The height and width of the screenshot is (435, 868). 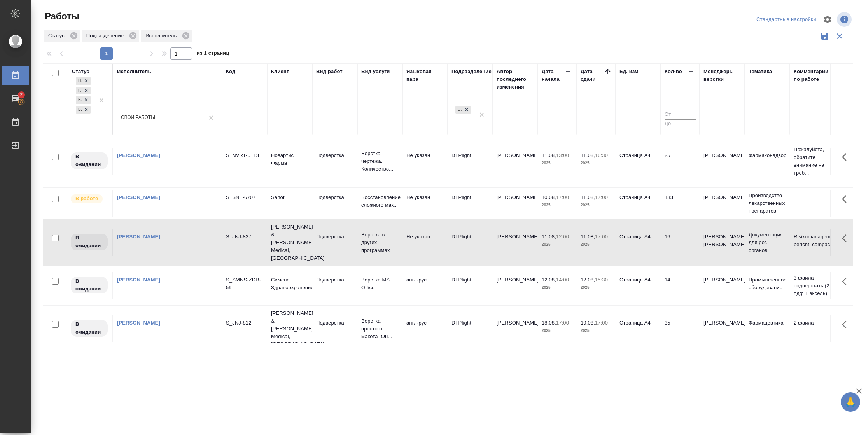 I want to click on p: 13:00, so click(x=562, y=155).